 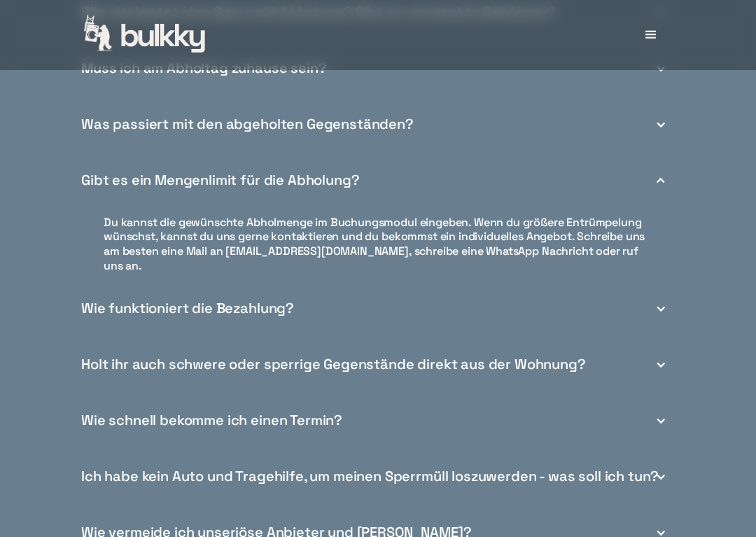 I want to click on div: menu, so click(x=651, y=35).